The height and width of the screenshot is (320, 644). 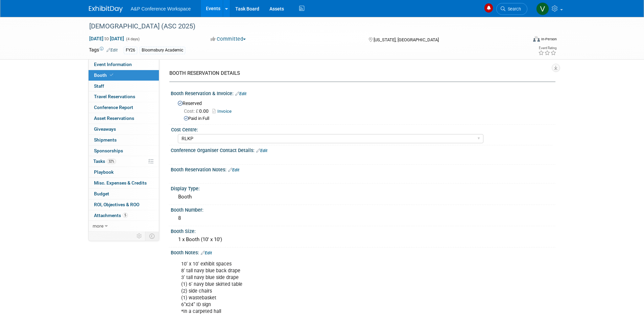 I want to click on a: more, so click(x=124, y=226).